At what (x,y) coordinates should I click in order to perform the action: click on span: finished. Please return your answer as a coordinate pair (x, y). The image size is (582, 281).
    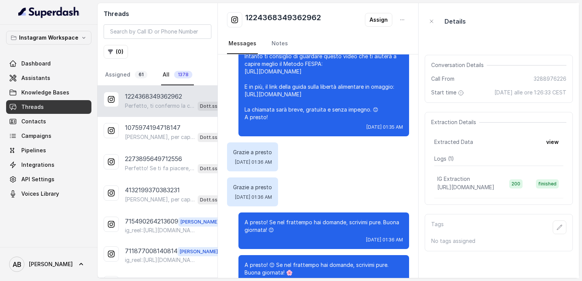
    Looking at the image, I should click on (547, 184).